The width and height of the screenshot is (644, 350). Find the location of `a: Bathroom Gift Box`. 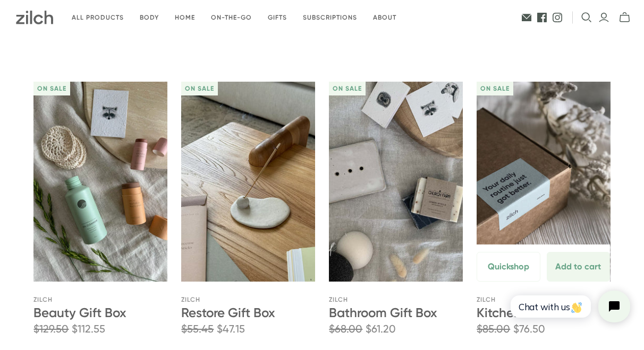

a: Bathroom Gift Box is located at coordinates (395, 182).